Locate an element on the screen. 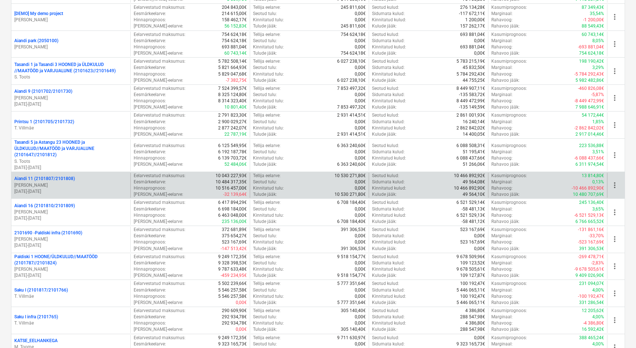 The height and width of the screenshot is (348, 636). p: Hinnaprognoos : is located at coordinates (150, 128).